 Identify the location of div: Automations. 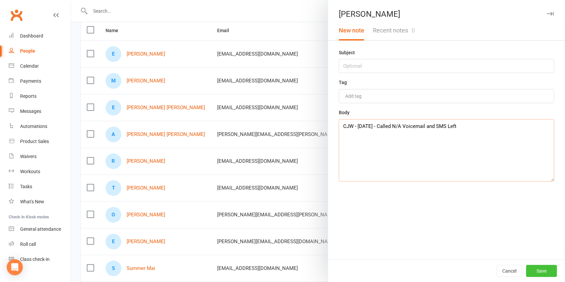
(34, 126).